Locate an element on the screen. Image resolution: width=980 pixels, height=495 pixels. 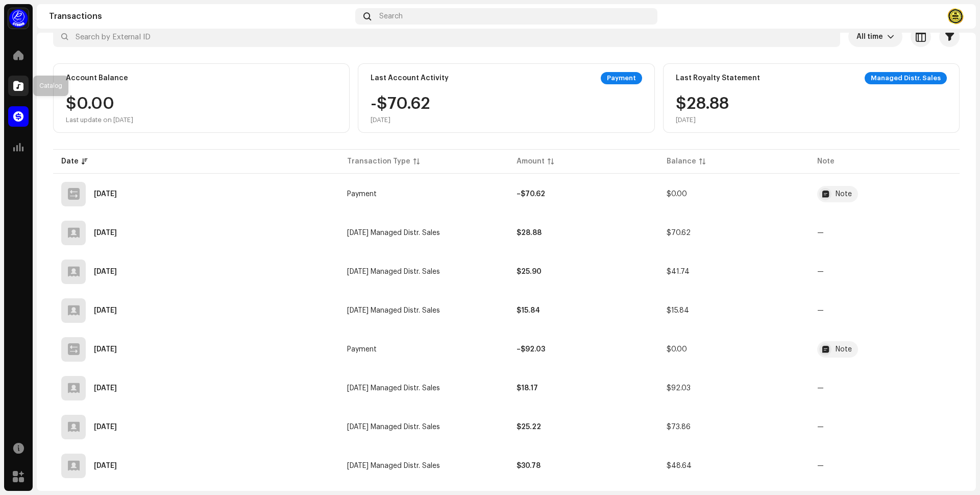
span: Aug 2025 Managed Distr. Sales is located at coordinates (393, 272).